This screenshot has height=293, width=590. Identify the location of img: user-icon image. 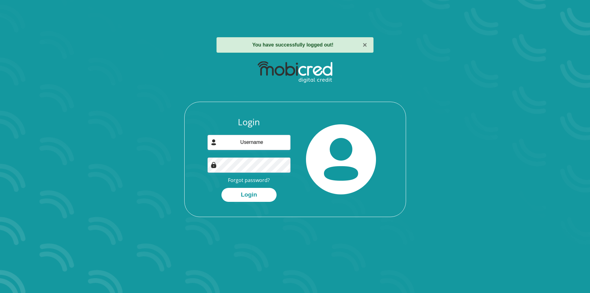
(214, 142).